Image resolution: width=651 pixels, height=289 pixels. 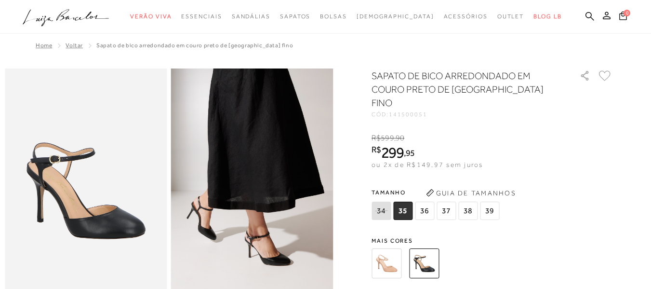 What do you see at coordinates (548, 16) in the screenshot?
I see `a: BLOG LB` at bounding box center [548, 16].